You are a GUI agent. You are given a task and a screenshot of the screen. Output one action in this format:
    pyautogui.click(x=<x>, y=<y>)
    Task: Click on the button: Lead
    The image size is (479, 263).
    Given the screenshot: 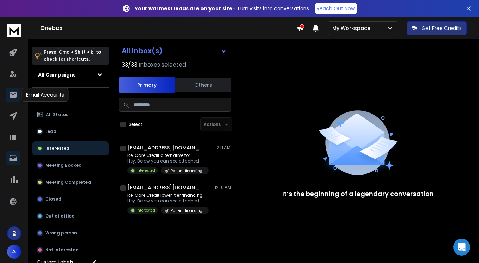 What is the action you would take?
    pyautogui.click(x=70, y=131)
    